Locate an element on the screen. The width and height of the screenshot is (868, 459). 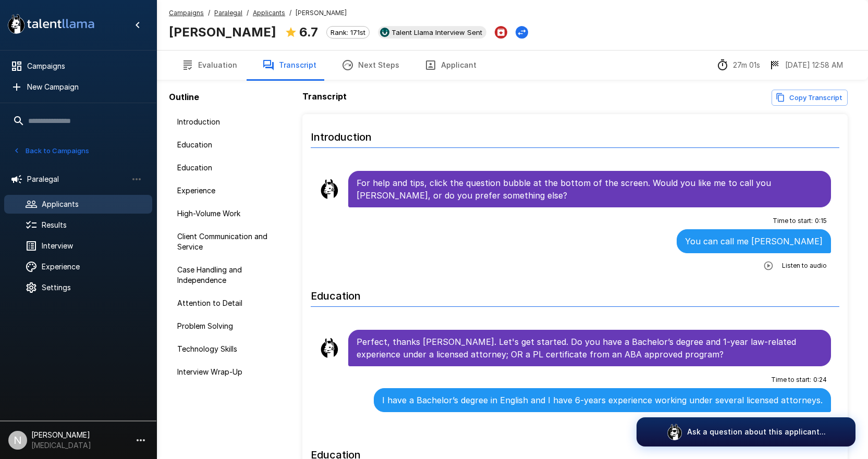
div: Problem Solving is located at coordinates (229, 326).